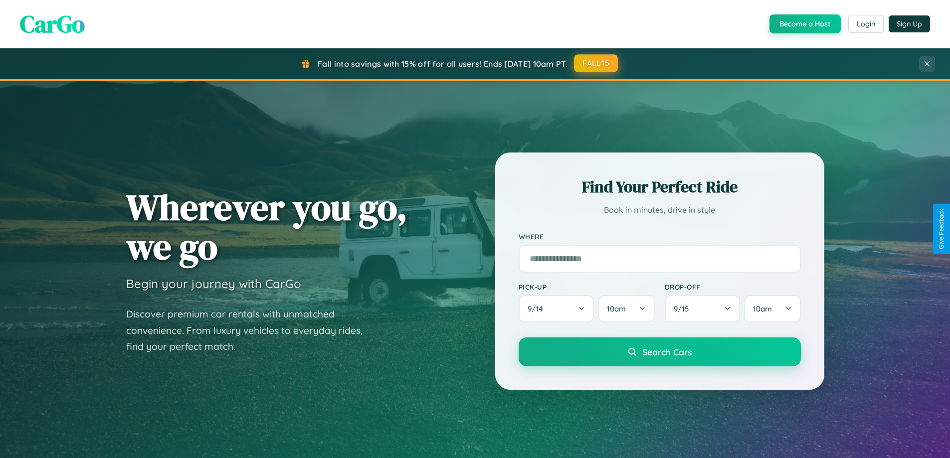 The image size is (950, 458). What do you see at coordinates (52, 24) in the screenshot?
I see `span: CarGo` at bounding box center [52, 24].